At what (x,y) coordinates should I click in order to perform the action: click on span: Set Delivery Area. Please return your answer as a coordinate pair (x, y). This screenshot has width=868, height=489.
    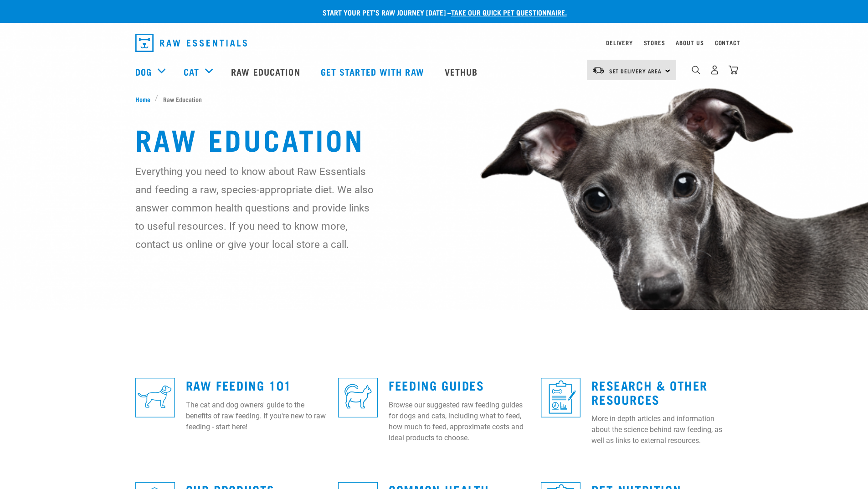
    Looking at the image, I should click on (636, 71).